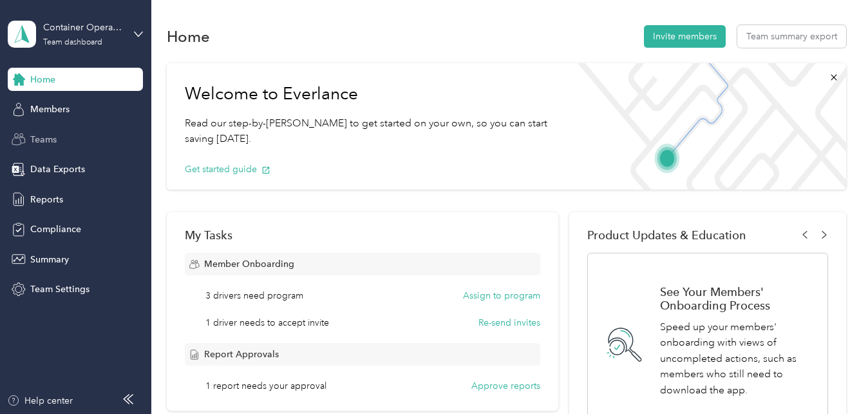  What do you see at coordinates (737, 299) in the screenshot?
I see `h1: See Your Members' Onboarding Process` at bounding box center [737, 299].